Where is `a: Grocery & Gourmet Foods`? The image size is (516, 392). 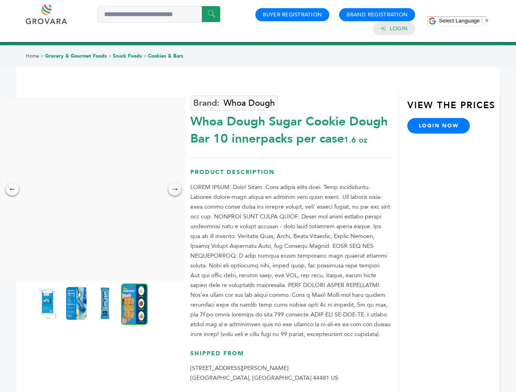 a: Grocery & Gourmet Foods is located at coordinates (76, 56).